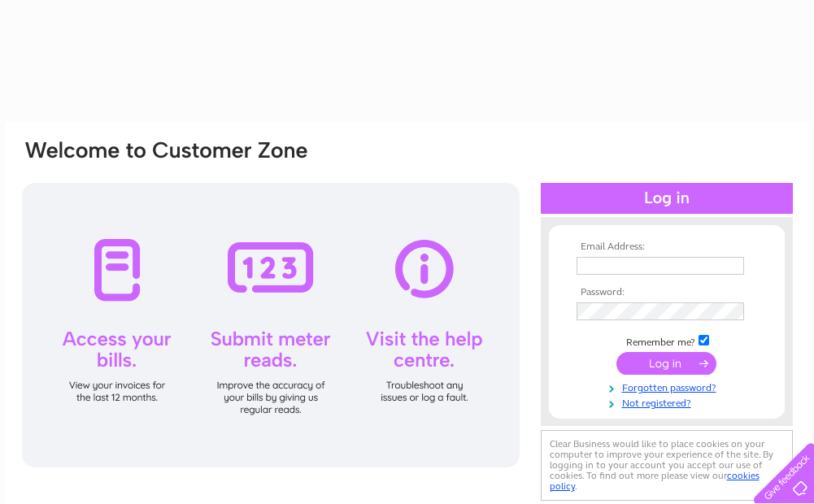 The height and width of the screenshot is (504, 814). I want to click on input: Submit, so click(666, 363).